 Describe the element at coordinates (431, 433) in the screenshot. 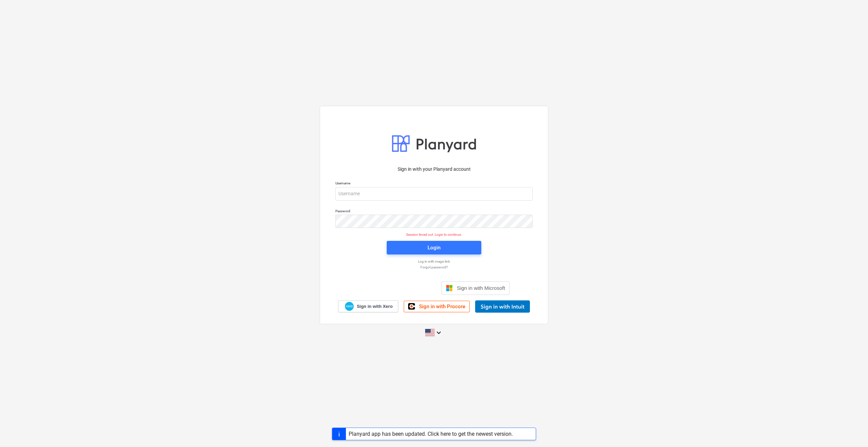

I see `div: Planyard app has been updated. Click here to get the newest version.` at that location.